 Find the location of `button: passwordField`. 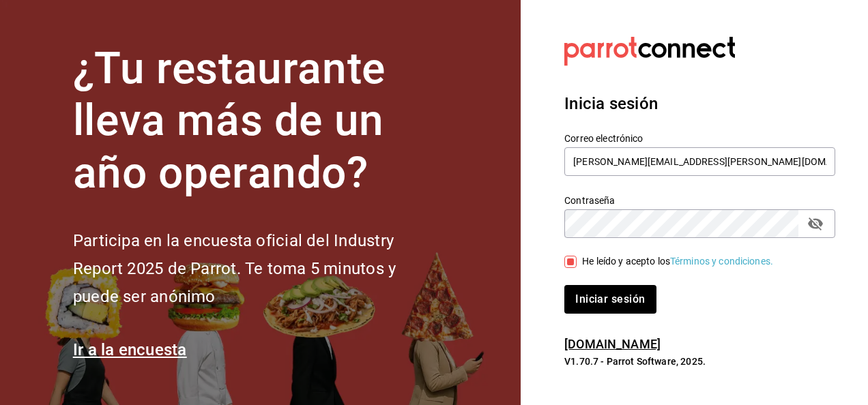

button: passwordField is located at coordinates (816, 223).